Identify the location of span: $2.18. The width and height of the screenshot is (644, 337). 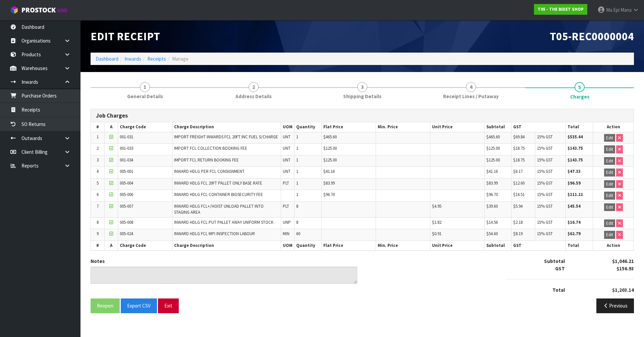
(518, 222).